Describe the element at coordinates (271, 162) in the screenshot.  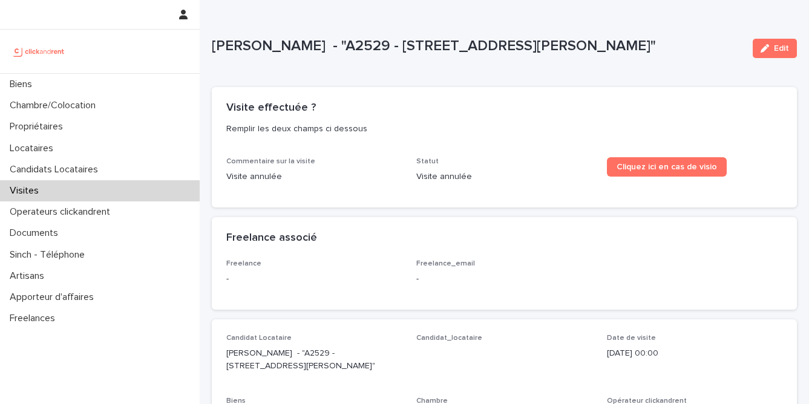
I see `span: Commentaire sur la visite` at that location.